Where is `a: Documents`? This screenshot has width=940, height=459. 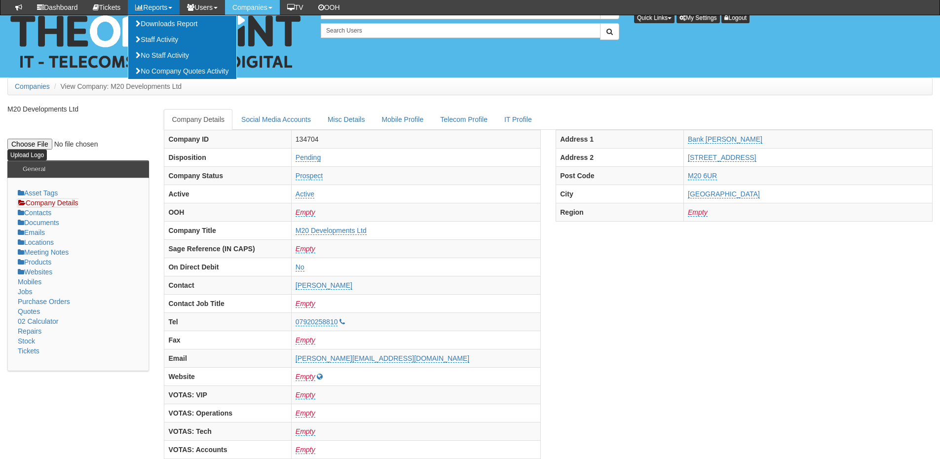 a: Documents is located at coordinates (38, 222).